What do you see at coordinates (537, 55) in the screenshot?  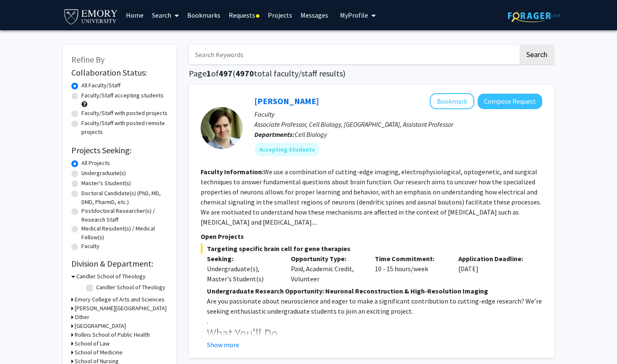 I see `button: Search` at bounding box center [537, 55].